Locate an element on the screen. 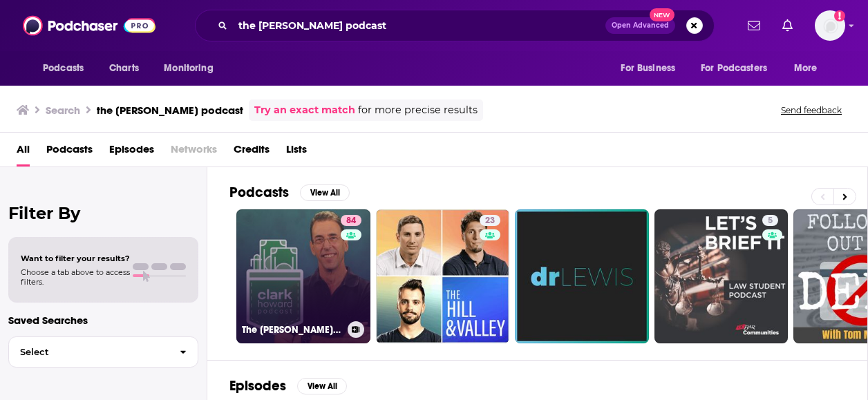  a: Podchaser - Follow, Share and Rate Podcasts is located at coordinates (89, 25).